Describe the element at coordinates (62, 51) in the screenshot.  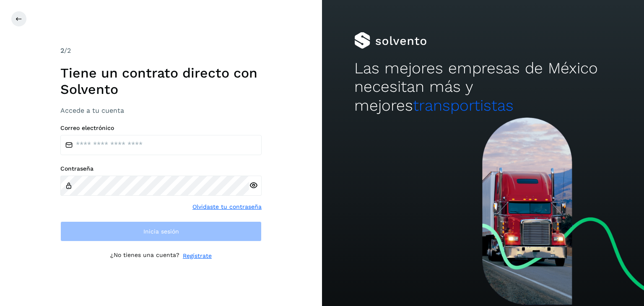
I see `span: 2` at that location.